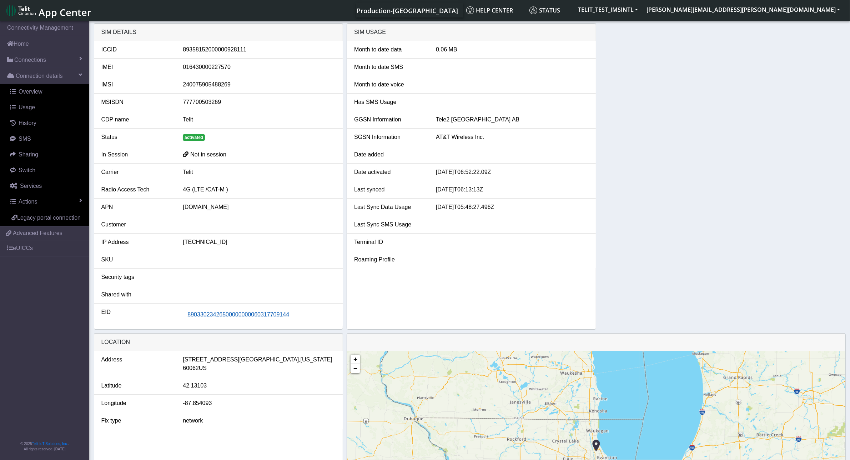  What do you see at coordinates (137, 67) in the screenshot?
I see `div: IMEI` at bounding box center [137, 67].